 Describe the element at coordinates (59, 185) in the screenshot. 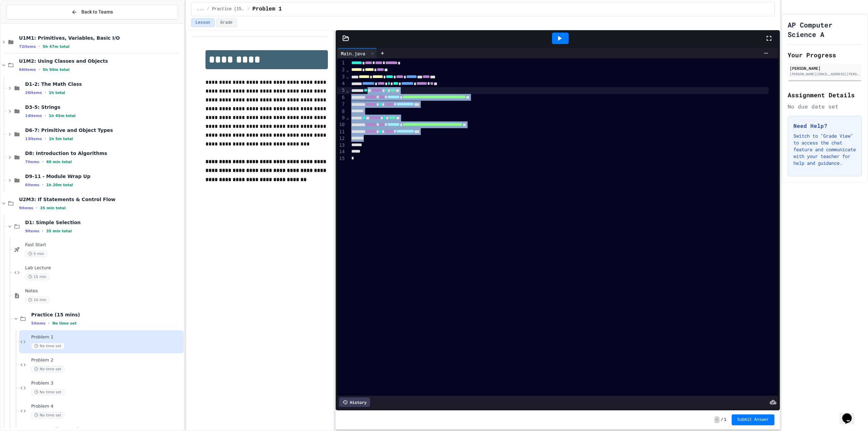

I see `span: 1h 20m total` at that location.